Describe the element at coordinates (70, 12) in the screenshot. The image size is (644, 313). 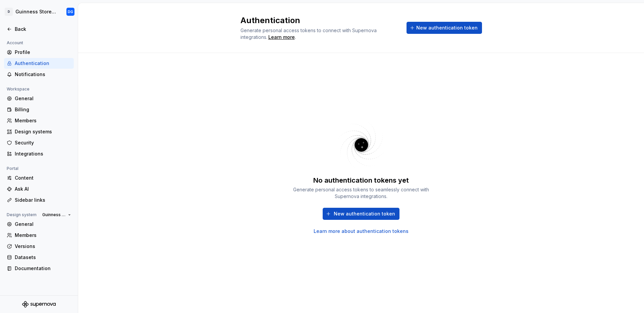
I see `div: DG` at that location.